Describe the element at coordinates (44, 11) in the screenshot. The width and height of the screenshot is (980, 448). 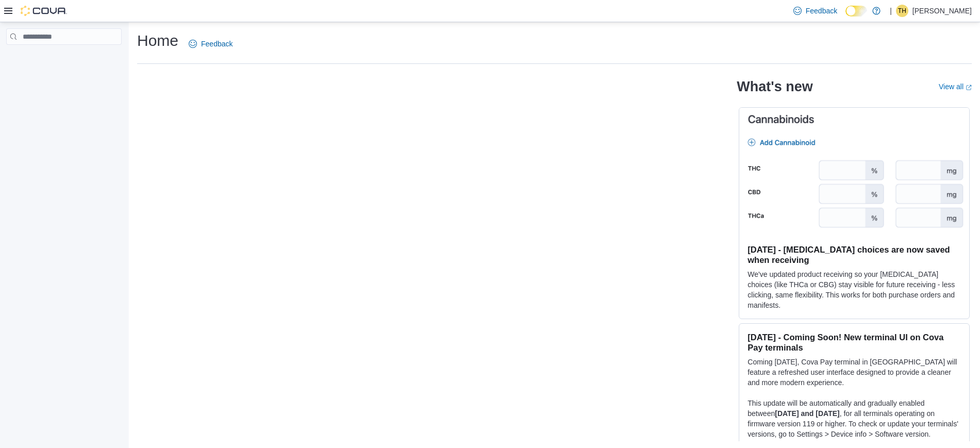
I see `img: Cova` at that location.